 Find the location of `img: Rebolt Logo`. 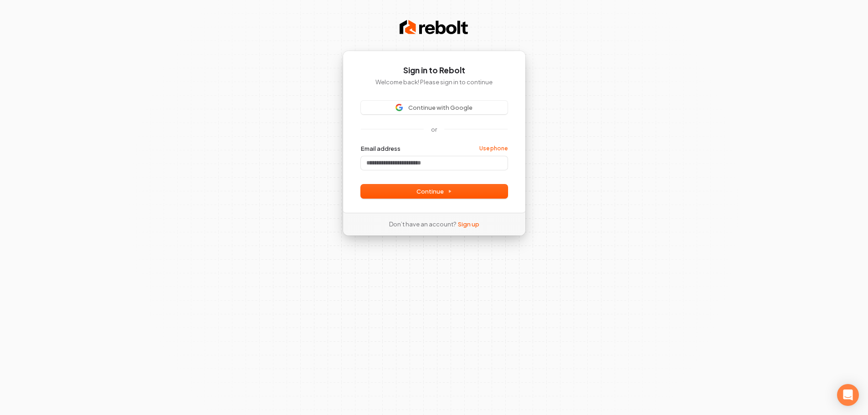

img: Rebolt Logo is located at coordinates (433, 28).